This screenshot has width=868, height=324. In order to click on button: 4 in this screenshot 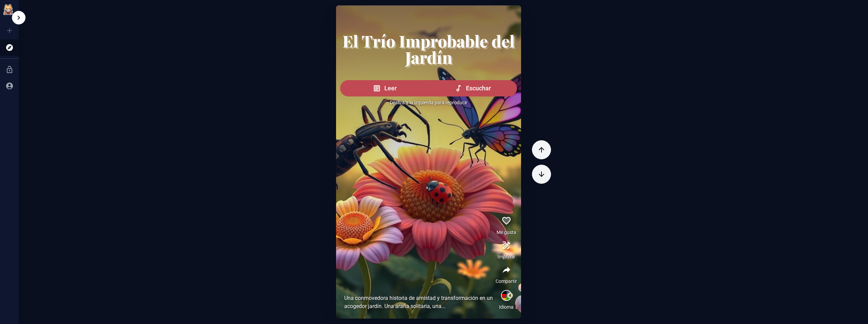, I will do `click(506, 296)`.